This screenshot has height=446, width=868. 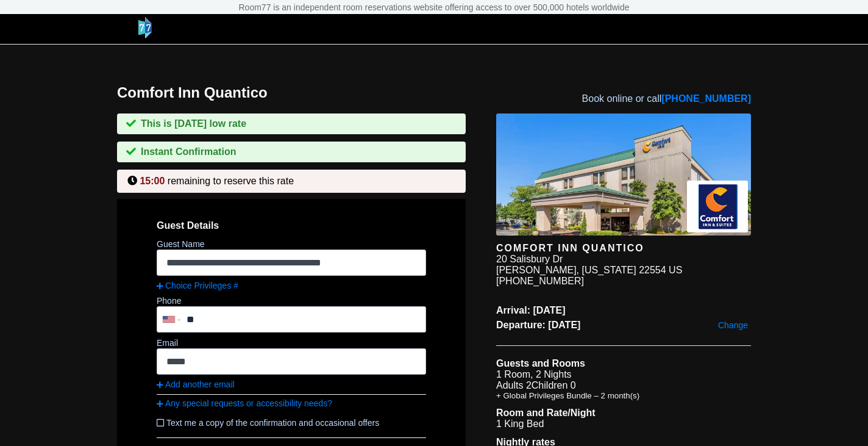 I want to click on li: Adults 2, so click(x=623, y=385).